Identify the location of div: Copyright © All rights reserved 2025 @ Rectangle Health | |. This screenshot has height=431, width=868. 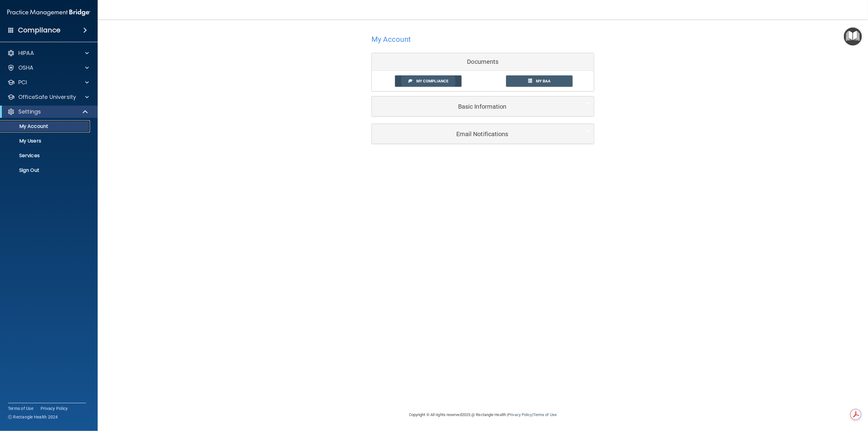
(483, 415).